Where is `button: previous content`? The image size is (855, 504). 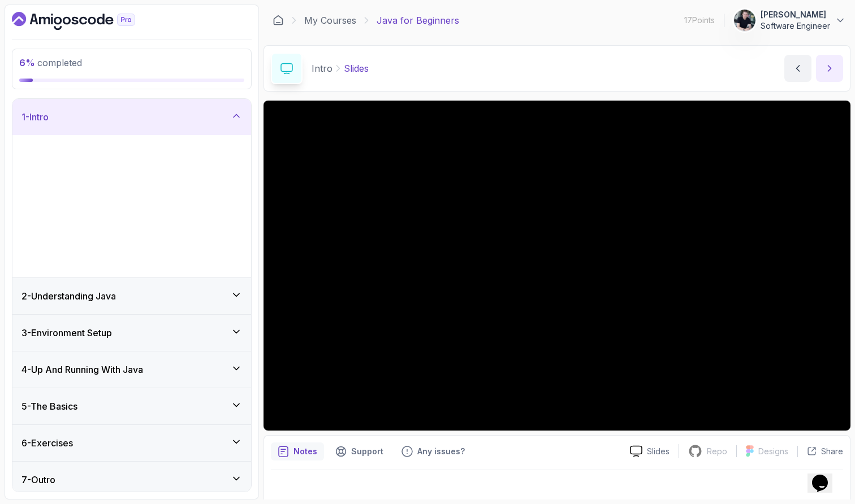
button: previous content is located at coordinates (798, 68).